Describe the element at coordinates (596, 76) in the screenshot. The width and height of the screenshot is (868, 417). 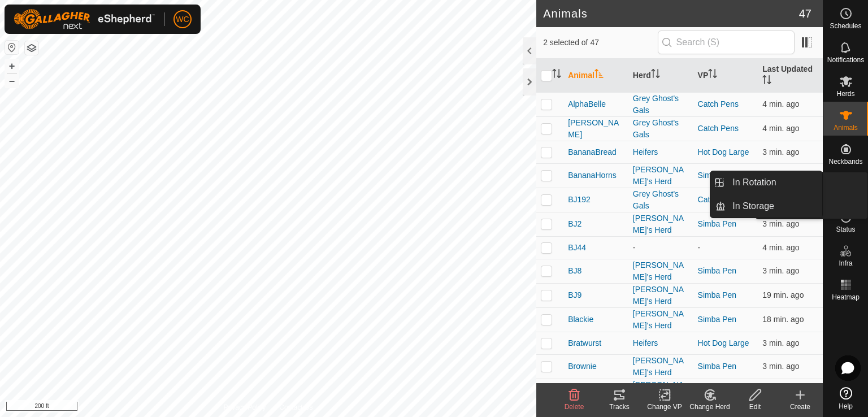
I see `th: Animal` at that location.